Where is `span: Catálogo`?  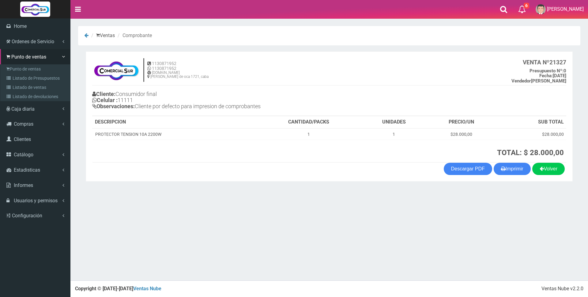
span: Catálogo is located at coordinates (24, 154).